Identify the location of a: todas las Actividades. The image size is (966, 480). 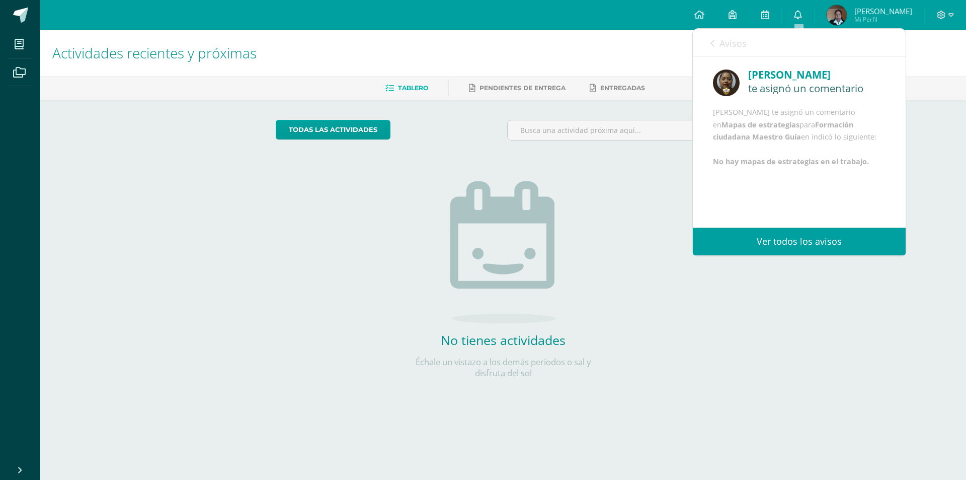
(333, 129).